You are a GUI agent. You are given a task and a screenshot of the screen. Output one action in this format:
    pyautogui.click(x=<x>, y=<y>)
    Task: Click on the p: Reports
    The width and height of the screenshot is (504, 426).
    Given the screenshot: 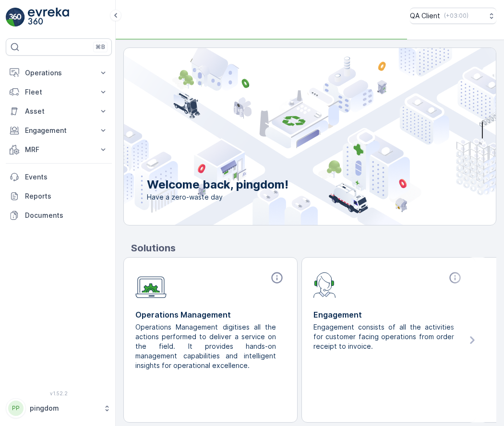 What is the action you would take?
    pyautogui.click(x=66, y=196)
    